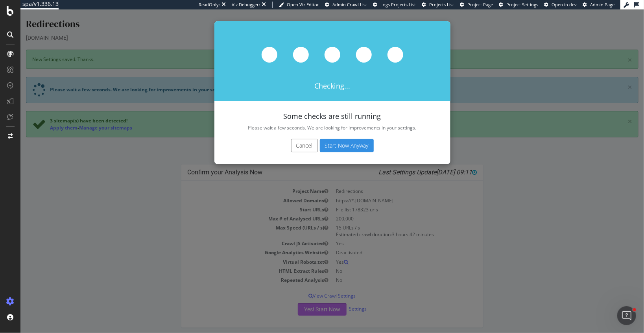 This screenshot has height=333, width=644. What do you see at coordinates (438, 5) in the screenshot?
I see `a: Projects List` at bounding box center [438, 5].